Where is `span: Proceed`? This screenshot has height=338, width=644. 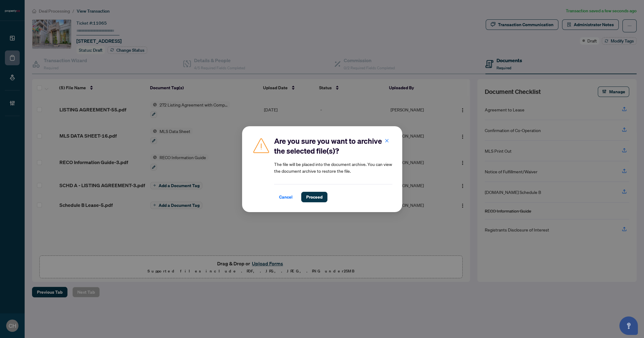 span: Proceed is located at coordinates (314, 197).